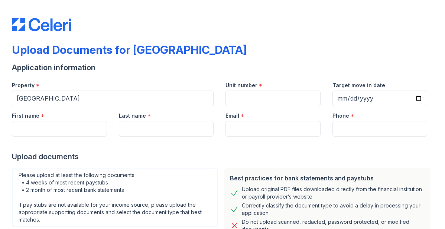 This screenshot has height=229, width=445. What do you see at coordinates (42, 25) in the screenshot?
I see `img: CE_Logo_Blue-a8612792a0a2168367f1c8372b55b34899dd931a85d93a1a3d3e32e68fde9ad4.png` at bounding box center [42, 25].